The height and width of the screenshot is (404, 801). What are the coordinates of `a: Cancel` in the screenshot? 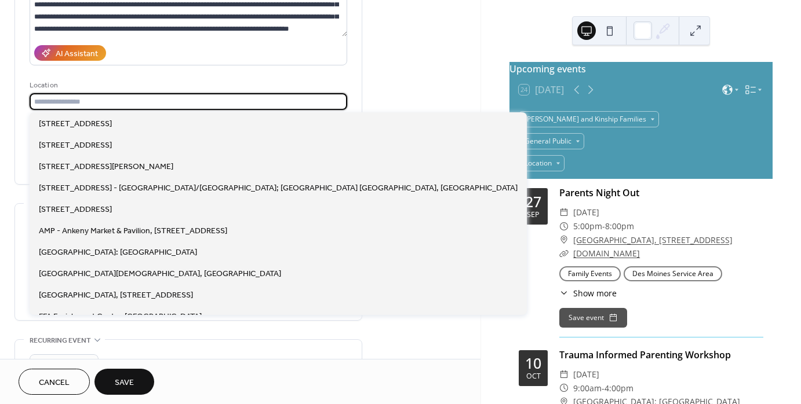 It's located at (54, 382).